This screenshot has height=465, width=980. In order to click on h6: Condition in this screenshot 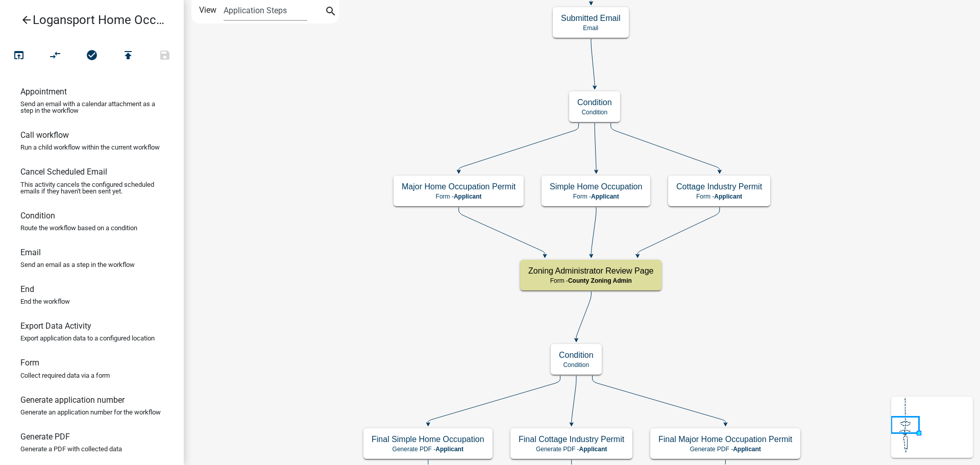, I will do `click(38, 216)`.